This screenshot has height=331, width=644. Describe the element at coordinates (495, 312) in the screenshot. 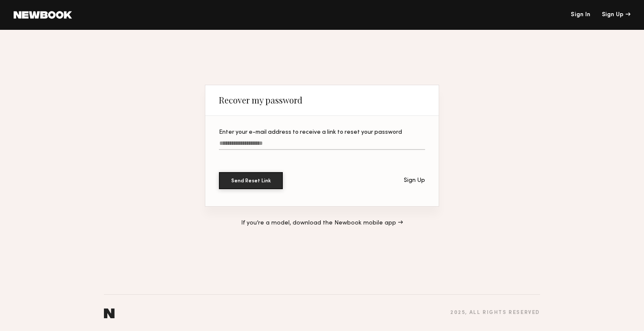

I see `div: 2025 , all rights reserved` at that location.